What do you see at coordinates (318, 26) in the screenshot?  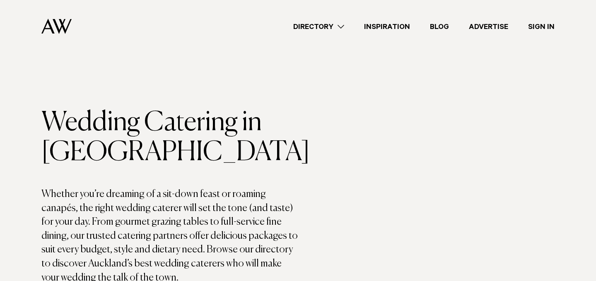 I see `a: Directory` at bounding box center [318, 26].